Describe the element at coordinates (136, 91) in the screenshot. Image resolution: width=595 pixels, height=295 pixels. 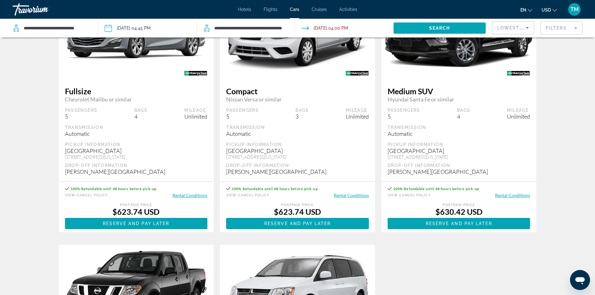
I see `span: Fullsize` at that location.